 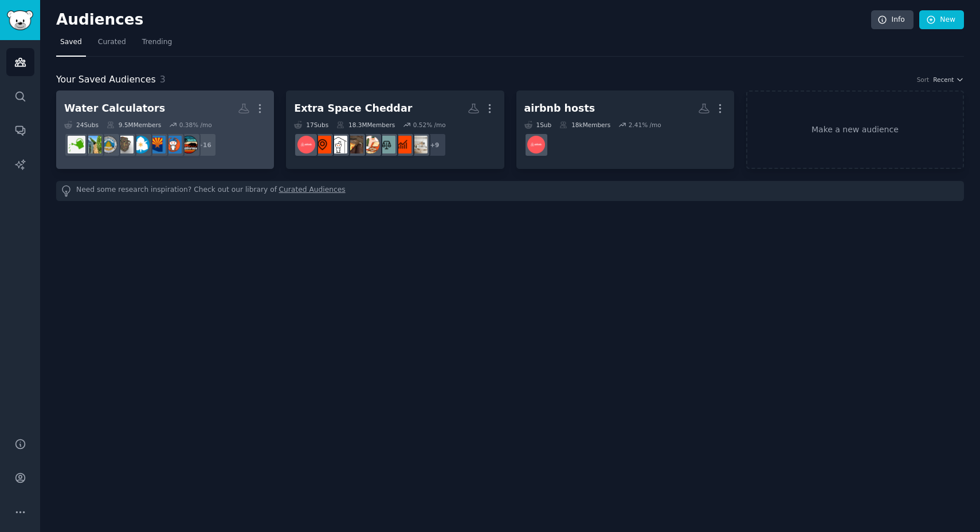 I want to click on img: GummySearch logo, so click(x=20, y=20).